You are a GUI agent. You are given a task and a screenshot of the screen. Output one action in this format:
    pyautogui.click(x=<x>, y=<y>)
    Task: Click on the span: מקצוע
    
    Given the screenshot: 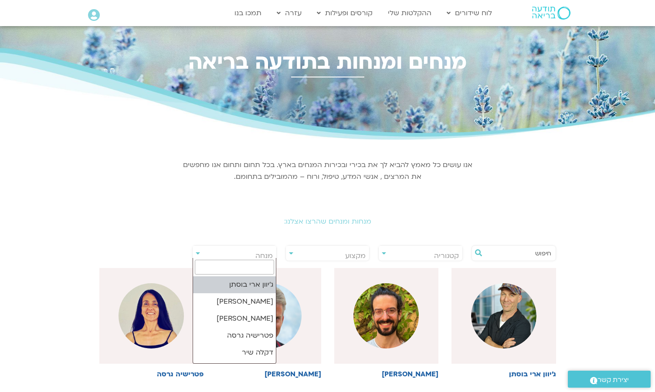 What is the action you would take?
    pyautogui.click(x=355, y=256)
    